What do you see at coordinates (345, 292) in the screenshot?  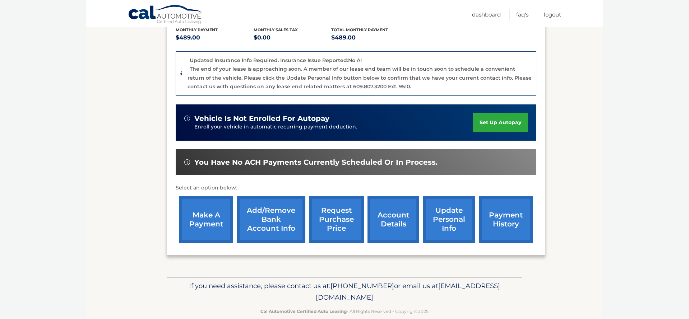 I see `p: If you need assistance, please contact us at: or email us at` at bounding box center [345, 292].